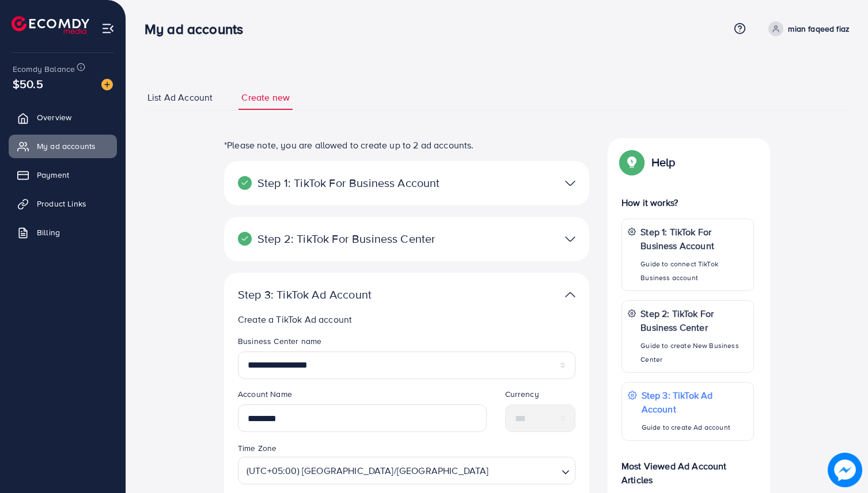 Image resolution: width=868 pixels, height=493 pixels. Describe the element at coordinates (44, 69) in the screenshot. I see `span: Ecomdy Balance` at that location.